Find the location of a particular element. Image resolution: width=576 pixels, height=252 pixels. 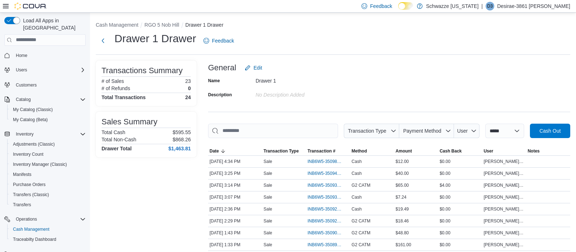

button: Cash Back is located at coordinates (460, 151).